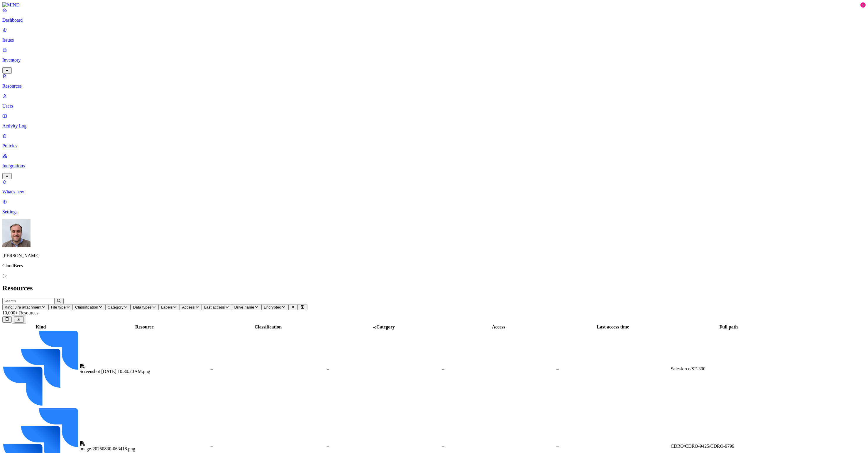 Image resolution: width=868 pixels, height=453 pixels. What do you see at coordinates (144, 327) in the screenshot?
I see `div: Resource` at bounding box center [144, 327].